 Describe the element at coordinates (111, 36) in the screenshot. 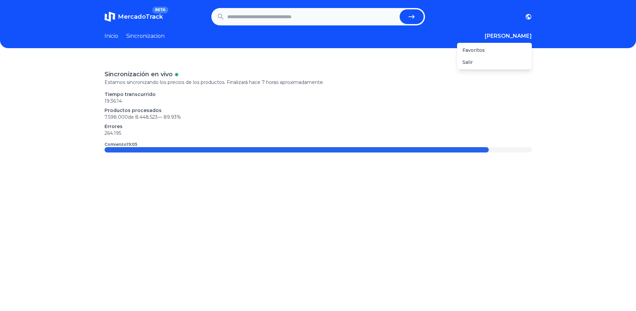

I see `a: Inicio` at that location.